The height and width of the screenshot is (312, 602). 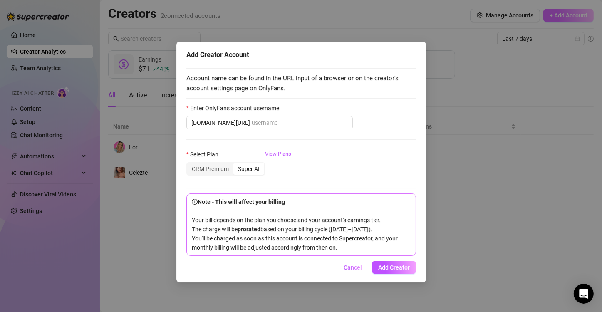 I want to click on div: Open Intercom Messenger, so click(x=583, y=294).